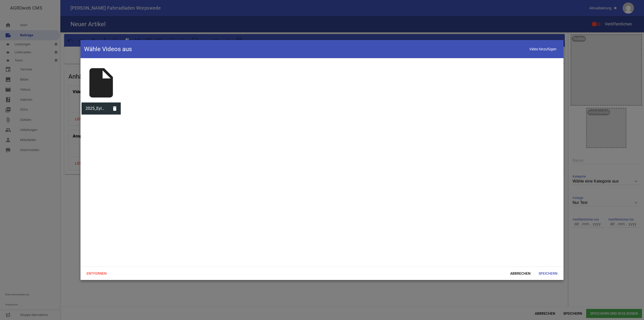  Describe the element at coordinates (108, 49) in the screenshot. I see `h4: Wähle Videos aus` at that location.